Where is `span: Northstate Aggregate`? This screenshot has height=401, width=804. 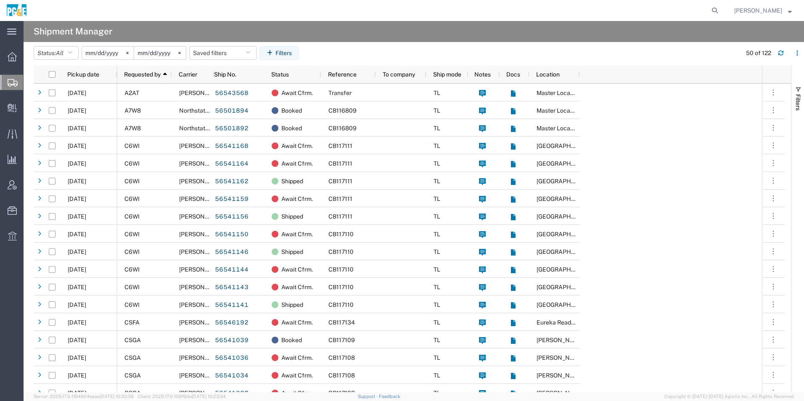
span: Northstate Aggregate is located at coordinates (209, 111).